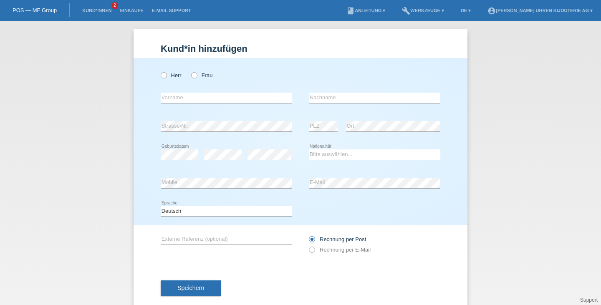 The width and height of the screenshot is (601, 305). I want to click on h1: Kund*in hinzufügen, so click(301, 48).